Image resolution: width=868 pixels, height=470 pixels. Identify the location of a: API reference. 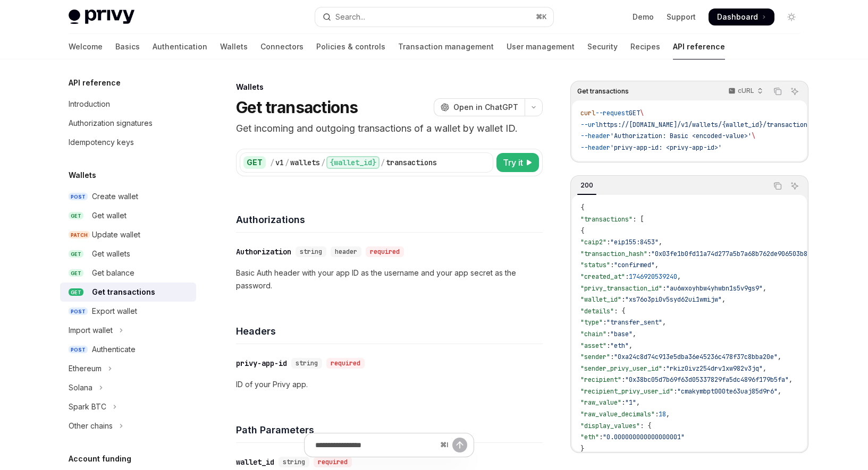
(699, 47).